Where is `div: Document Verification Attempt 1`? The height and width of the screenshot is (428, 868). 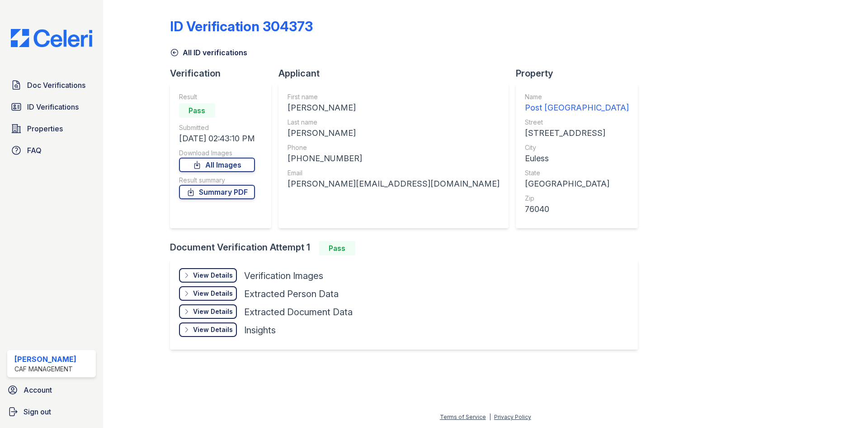
div: Document Verification Attempt 1 is located at coordinates (408, 248).